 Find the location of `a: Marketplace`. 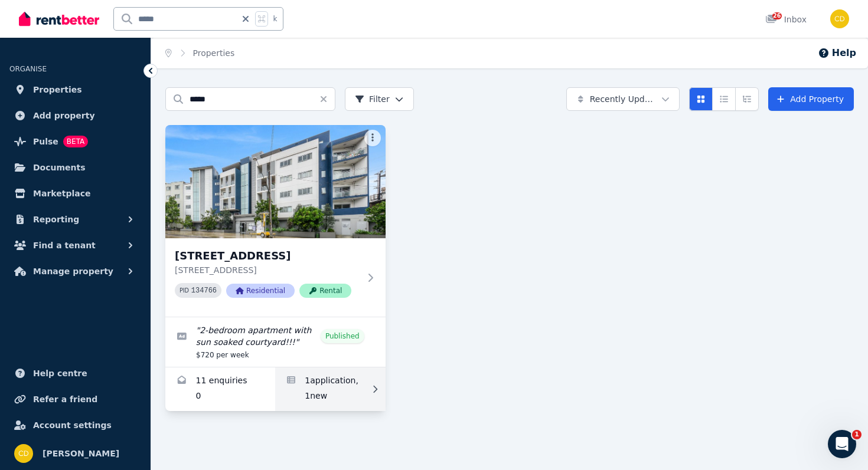

a: Marketplace is located at coordinates (75, 194).